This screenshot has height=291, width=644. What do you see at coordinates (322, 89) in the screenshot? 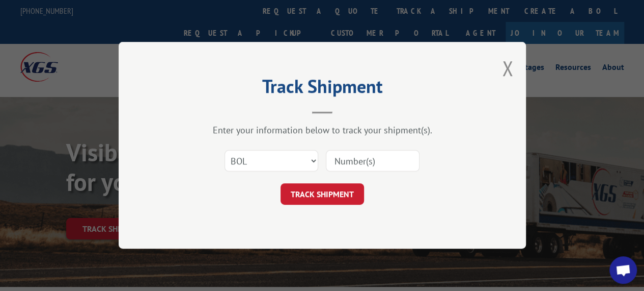
I see `h2: Track Shipment` at bounding box center [322, 89].